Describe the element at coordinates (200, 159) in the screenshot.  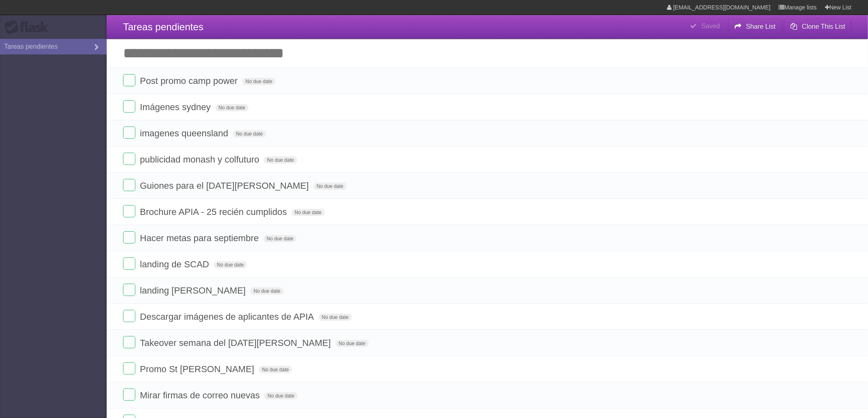
I see `span: publicidad monash y colfuturo` at that location.